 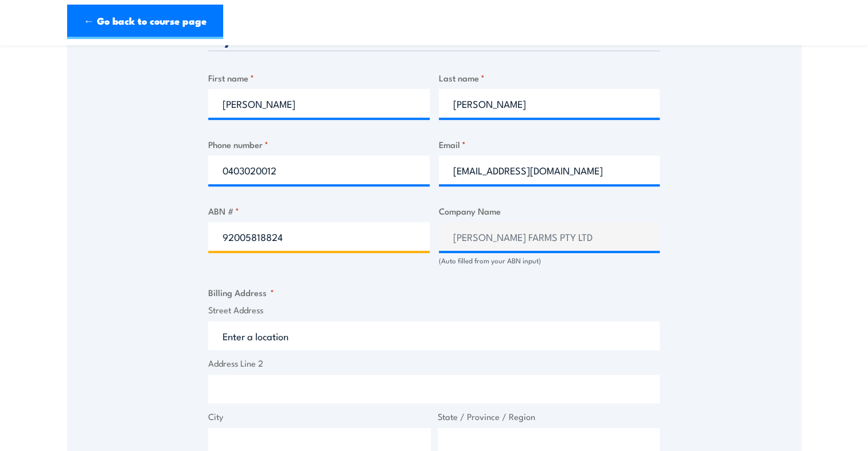 I want to click on label: Last name, so click(x=549, y=77).